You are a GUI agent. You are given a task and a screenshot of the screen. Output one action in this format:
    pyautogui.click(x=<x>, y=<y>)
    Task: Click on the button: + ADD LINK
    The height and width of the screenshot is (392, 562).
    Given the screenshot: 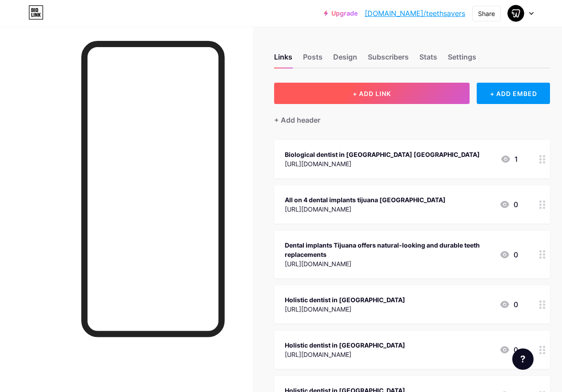 What is the action you would take?
    pyautogui.click(x=372, y=93)
    